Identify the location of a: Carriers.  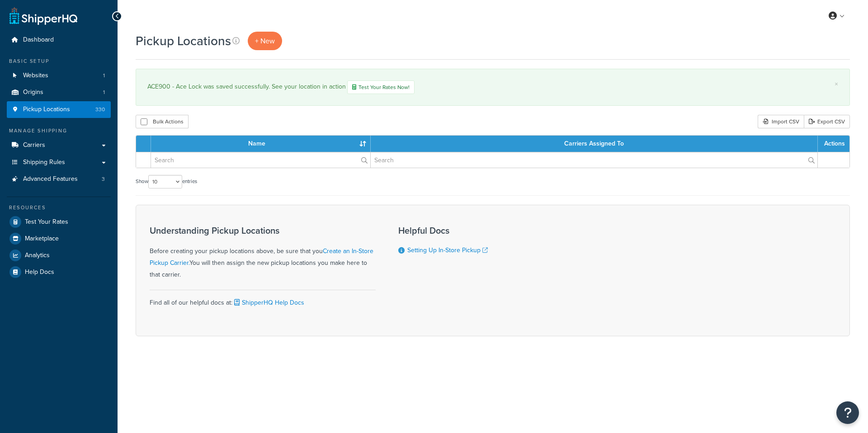
(59, 145).